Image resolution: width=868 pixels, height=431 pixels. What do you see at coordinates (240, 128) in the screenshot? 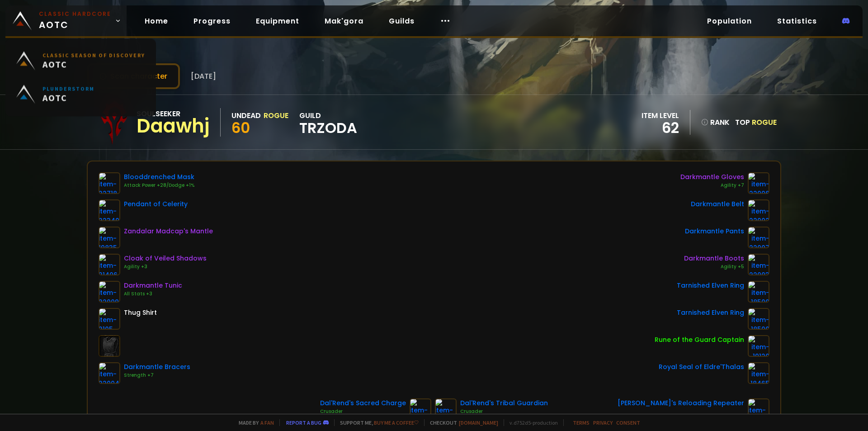
I see `span: 60` at bounding box center [240, 128].